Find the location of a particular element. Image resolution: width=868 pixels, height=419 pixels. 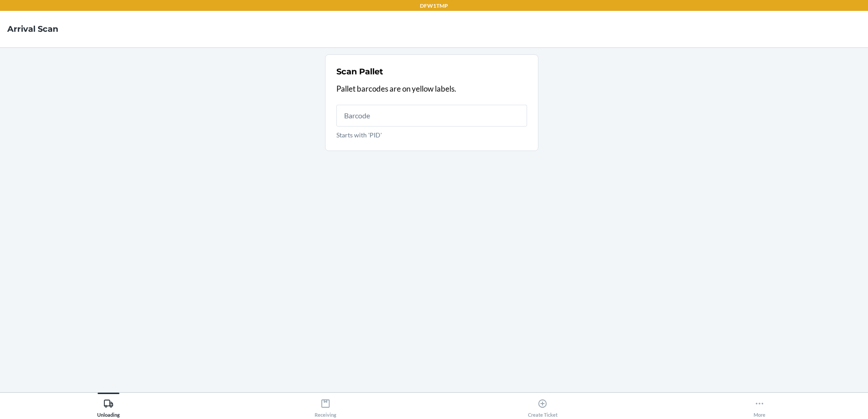

h4: Arrival Scan is located at coordinates (33, 29).